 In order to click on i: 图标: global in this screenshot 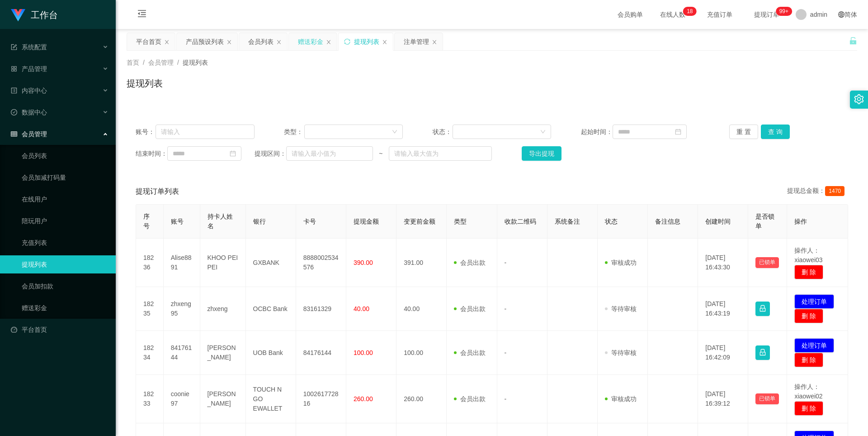, I will do `click(841, 15)`.